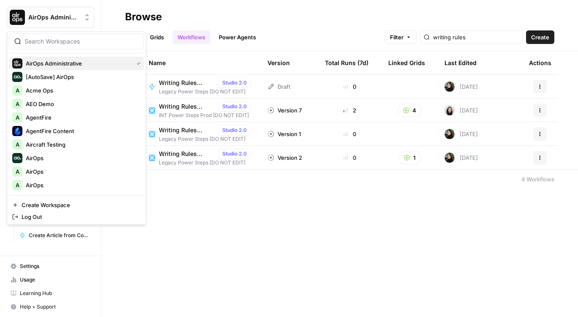 The width and height of the screenshot is (578, 317). Describe the element at coordinates (201, 158) in the screenshot. I see `a: Writing Rules Enforcer [Legacy]Studio 2.0Legacy Power Steps [DO NOT EDIT]` at that location.